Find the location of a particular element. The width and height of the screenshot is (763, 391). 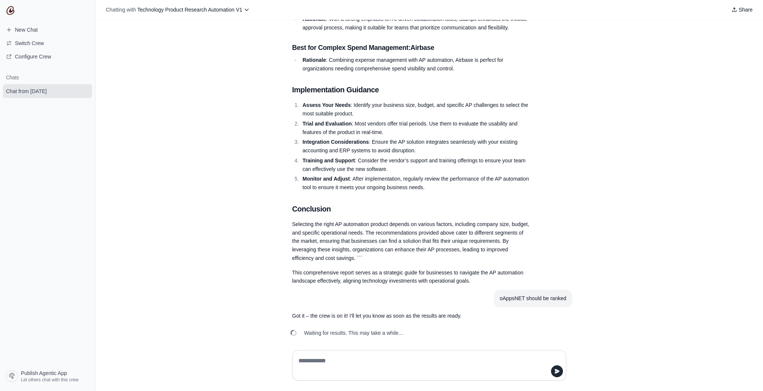

h2: Implementation Guidance is located at coordinates (411, 90).